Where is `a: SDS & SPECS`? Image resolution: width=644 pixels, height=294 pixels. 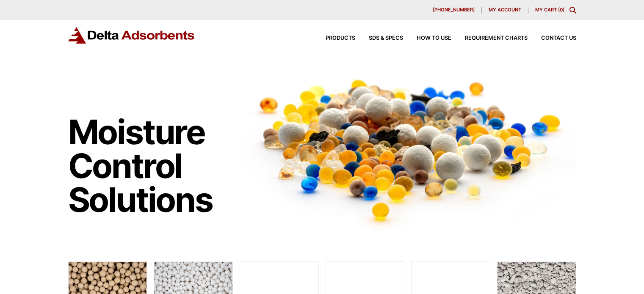
a: SDS & SPECS is located at coordinates (379, 38).